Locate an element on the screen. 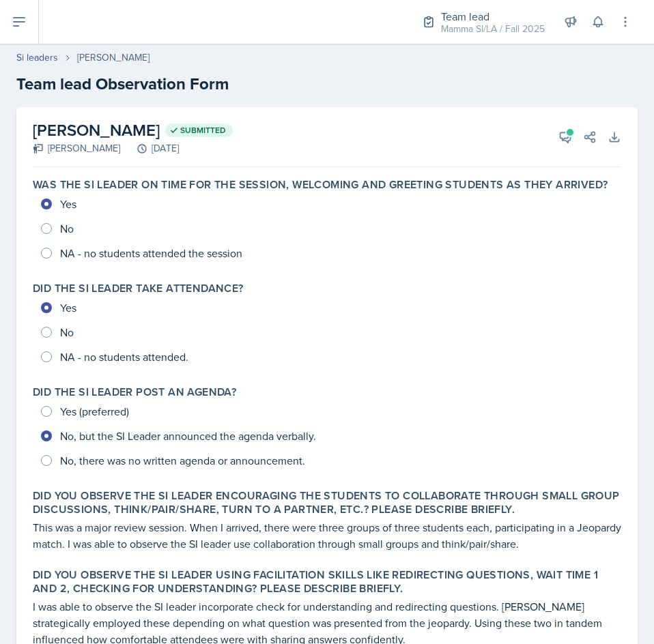  div: Mamma SI/LA / Fall 2025 is located at coordinates (493, 29).